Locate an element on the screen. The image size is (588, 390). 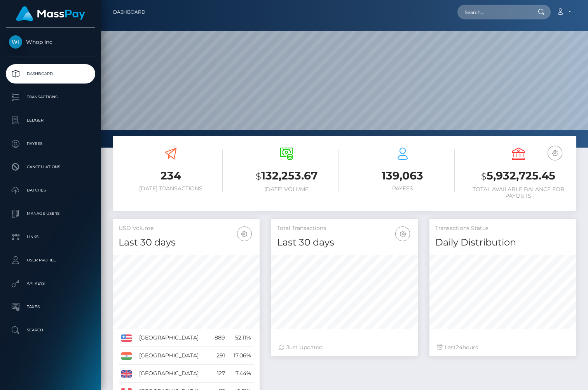
span: Whop Inc is located at coordinates (50, 42).